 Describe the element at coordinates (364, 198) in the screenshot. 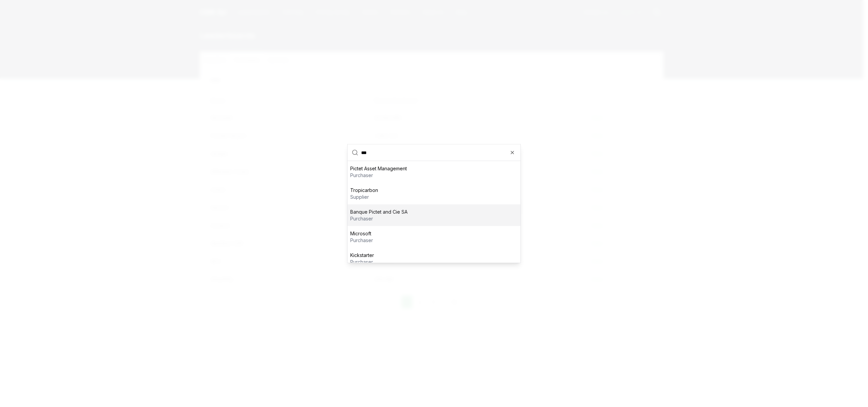

I see `p: supplier` at that location.